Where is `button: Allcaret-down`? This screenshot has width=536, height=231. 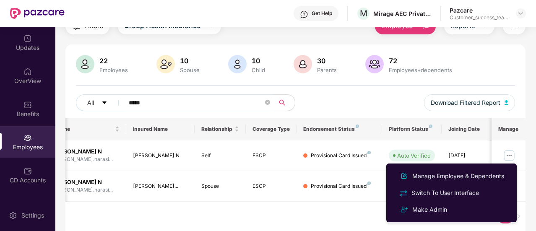
button: Allcaret-down is located at coordinates (101, 103).